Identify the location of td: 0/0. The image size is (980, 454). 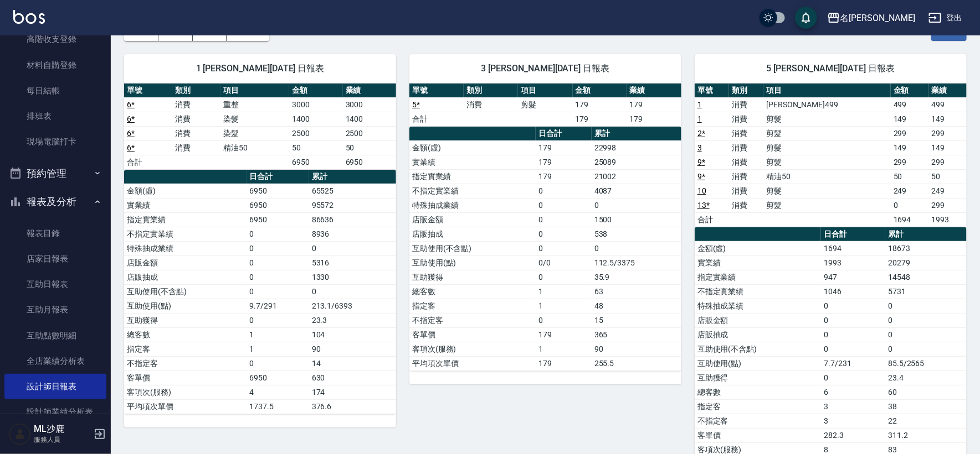
(563, 263).